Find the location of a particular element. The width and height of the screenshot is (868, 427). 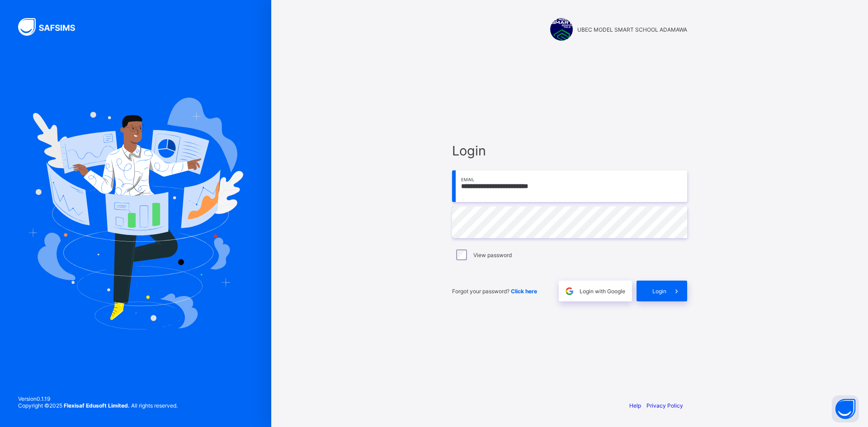

label: View password is located at coordinates (492, 255).